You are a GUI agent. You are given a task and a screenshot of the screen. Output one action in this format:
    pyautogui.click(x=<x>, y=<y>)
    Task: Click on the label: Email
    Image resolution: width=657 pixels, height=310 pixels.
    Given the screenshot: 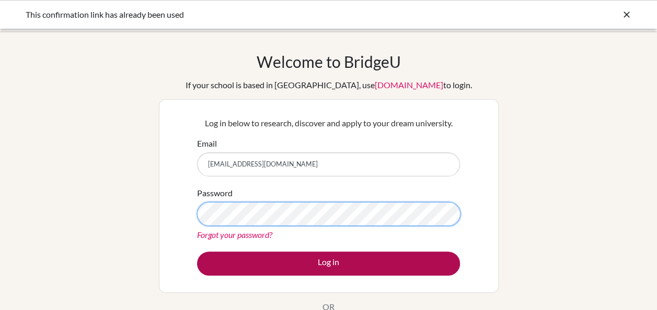 What is the action you would take?
    pyautogui.click(x=207, y=144)
    